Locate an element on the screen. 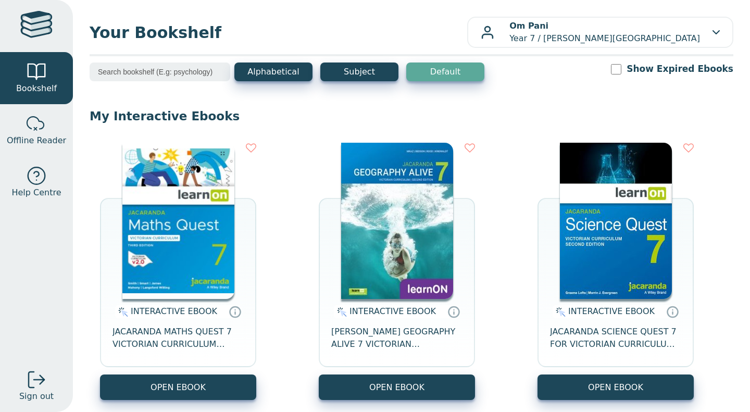 The width and height of the screenshot is (750, 412). input: Search bookshelf (E.g: psychology) is located at coordinates (160, 72).